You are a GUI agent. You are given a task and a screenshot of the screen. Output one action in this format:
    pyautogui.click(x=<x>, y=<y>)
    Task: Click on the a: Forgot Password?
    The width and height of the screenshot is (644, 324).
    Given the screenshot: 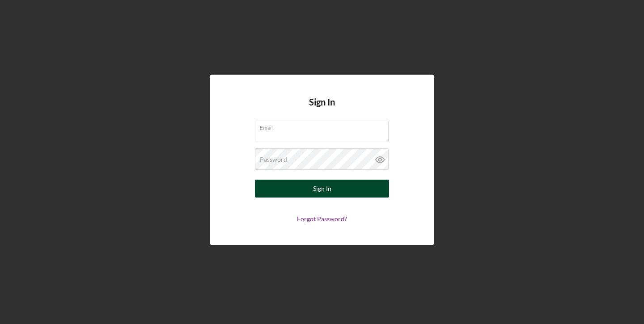 What is the action you would take?
    pyautogui.click(x=322, y=218)
    